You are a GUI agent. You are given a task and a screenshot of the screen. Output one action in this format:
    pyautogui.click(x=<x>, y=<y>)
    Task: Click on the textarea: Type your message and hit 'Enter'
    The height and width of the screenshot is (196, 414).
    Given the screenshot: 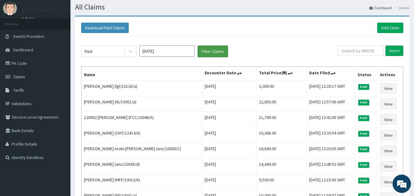 What is the action you would take?
    pyautogui.click(x=60, y=142)
    